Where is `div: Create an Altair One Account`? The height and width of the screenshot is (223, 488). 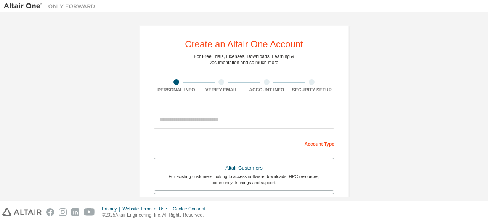 div: Create an Altair One Account is located at coordinates (244, 44).